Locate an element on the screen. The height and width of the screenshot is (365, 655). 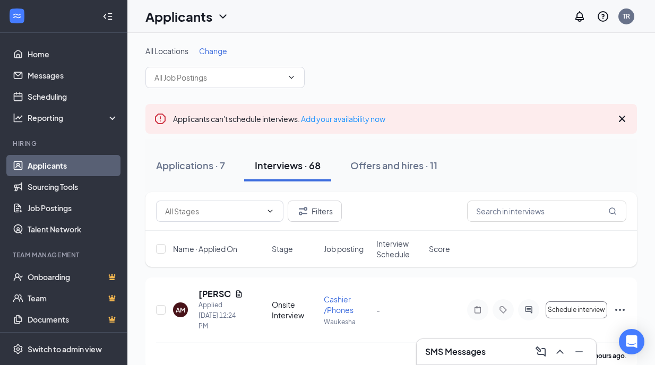
div: Switch to admin view is located at coordinates (65, 349).